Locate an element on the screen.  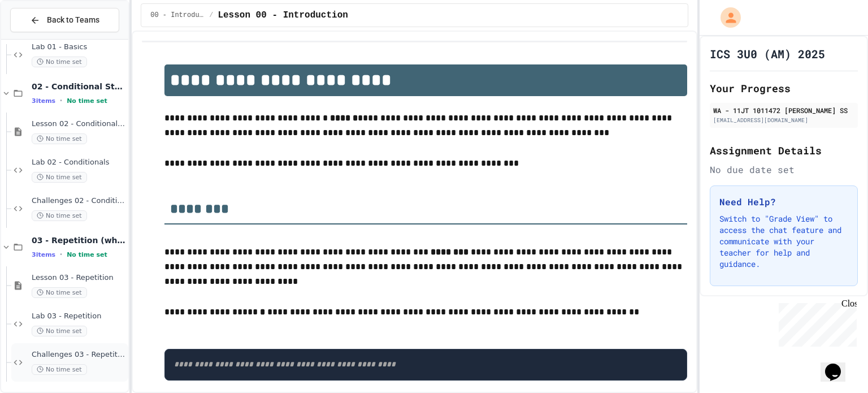
div: Chat with us now!Close is located at coordinates (41, 38).